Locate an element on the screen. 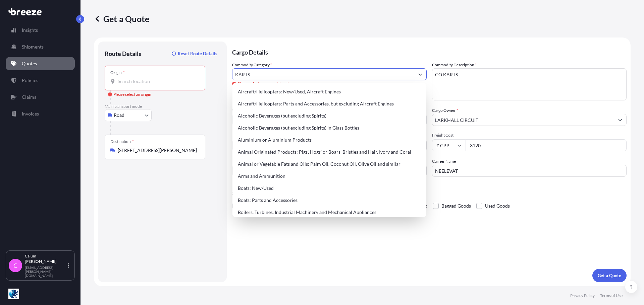 The width and height of the screenshot is (644, 305). label: Commodity Description is located at coordinates (454, 65).